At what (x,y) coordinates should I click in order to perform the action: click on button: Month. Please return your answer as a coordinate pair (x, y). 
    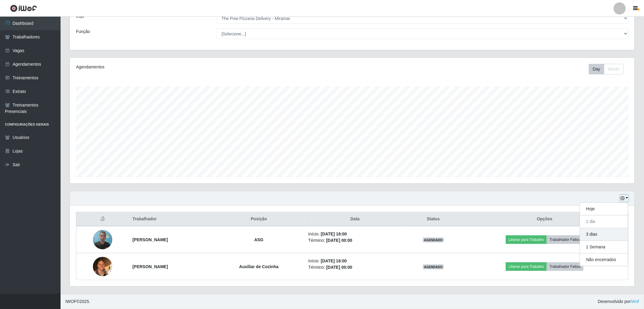
    Looking at the image, I should click on (614, 69).